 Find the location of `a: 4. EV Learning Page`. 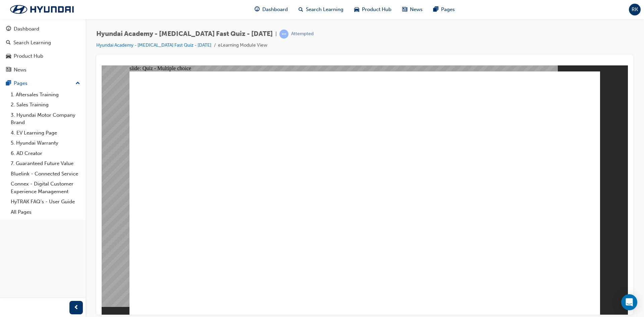

a: 4. EV Learning Page is located at coordinates (45, 133).